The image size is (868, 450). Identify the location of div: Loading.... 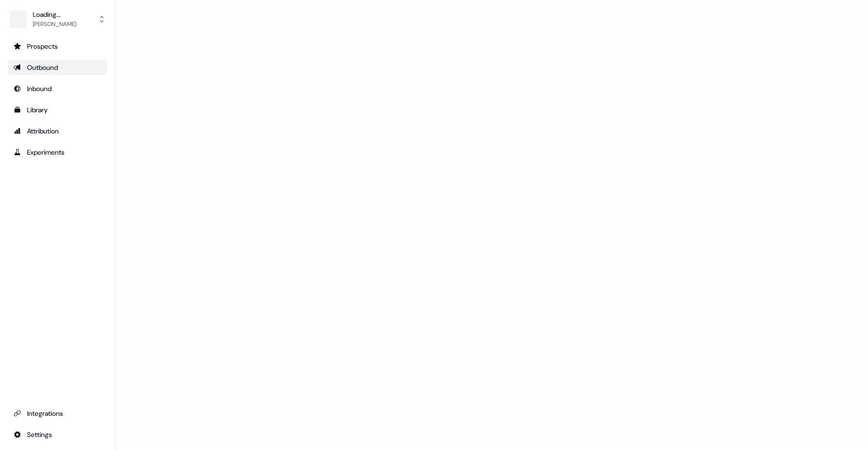
(54, 15).